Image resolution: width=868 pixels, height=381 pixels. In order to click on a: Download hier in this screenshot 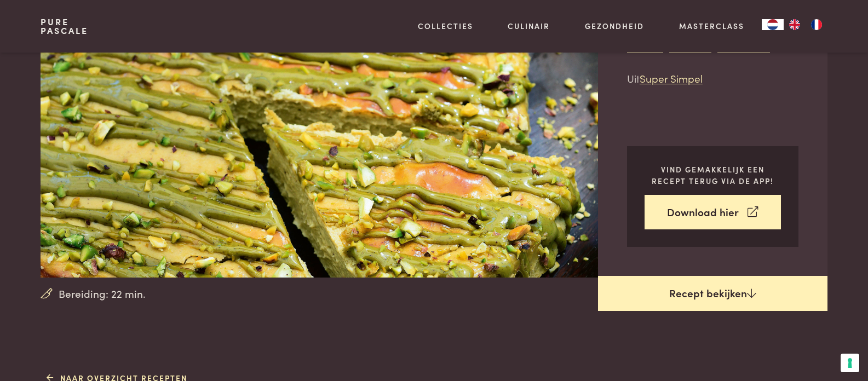, I will do `click(712, 212)`.